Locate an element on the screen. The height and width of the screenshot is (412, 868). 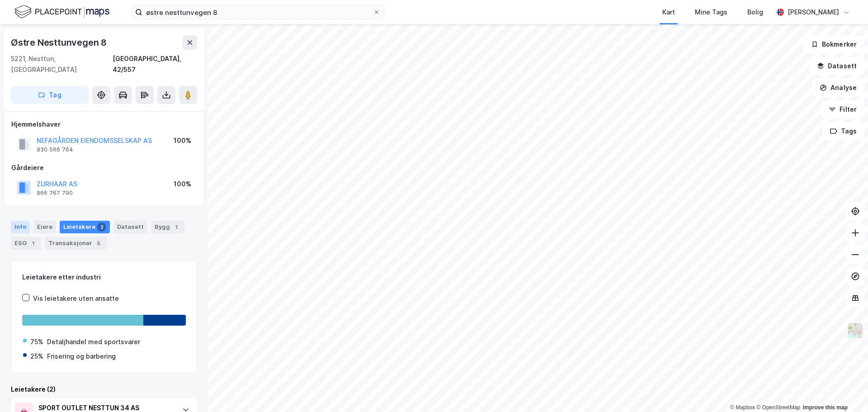
div: Leietakere (2) is located at coordinates (104, 389).